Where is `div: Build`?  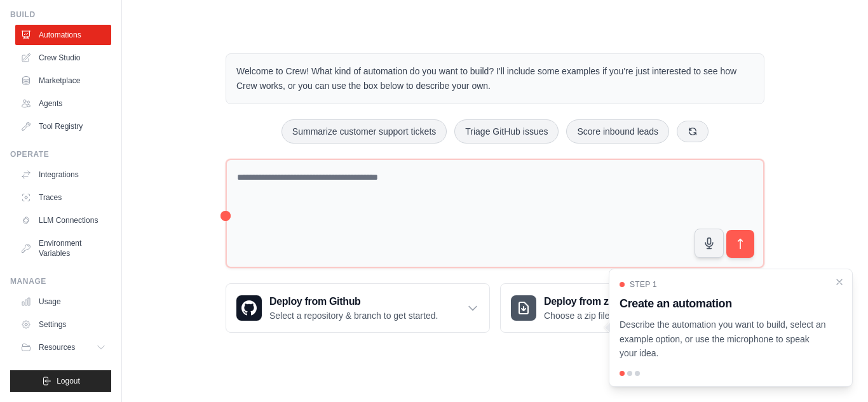
div: Build is located at coordinates (61, 15).